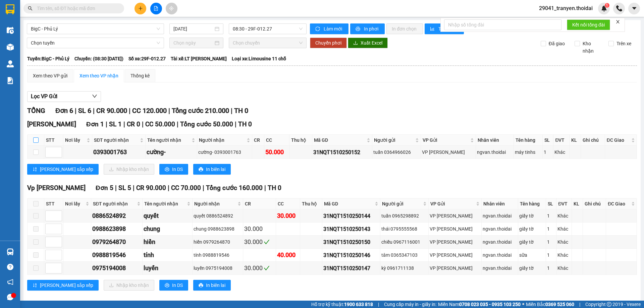 This screenshot has width=644, height=308. I want to click on span: bar-chart, so click(432, 29).